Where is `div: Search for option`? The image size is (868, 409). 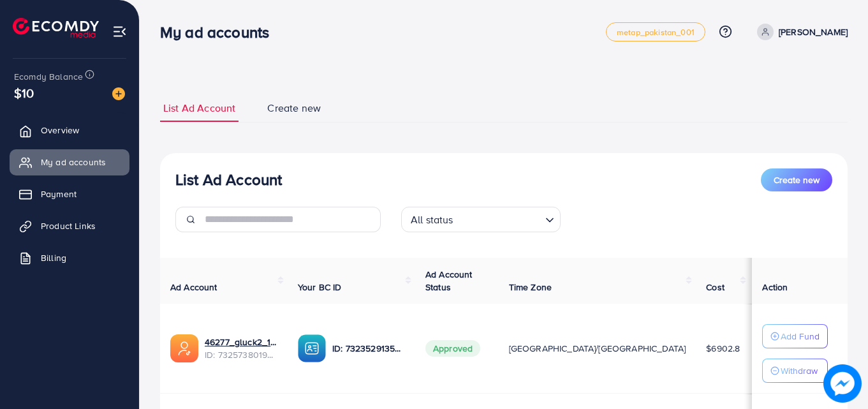
div: Search for option is located at coordinates (481, 220).